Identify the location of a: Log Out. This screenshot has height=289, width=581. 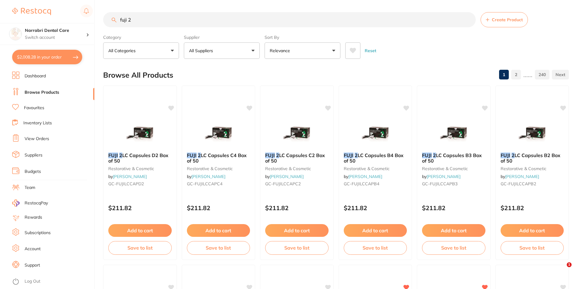
(32, 281).